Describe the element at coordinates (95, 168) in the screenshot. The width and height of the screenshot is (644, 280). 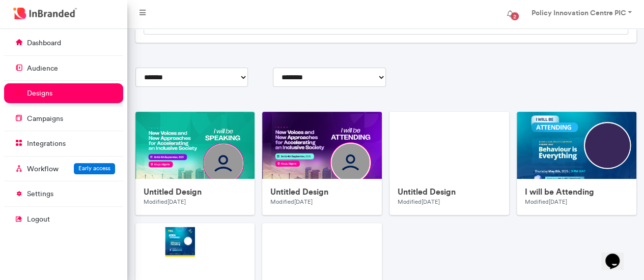
I see `span: Early access` at that location.